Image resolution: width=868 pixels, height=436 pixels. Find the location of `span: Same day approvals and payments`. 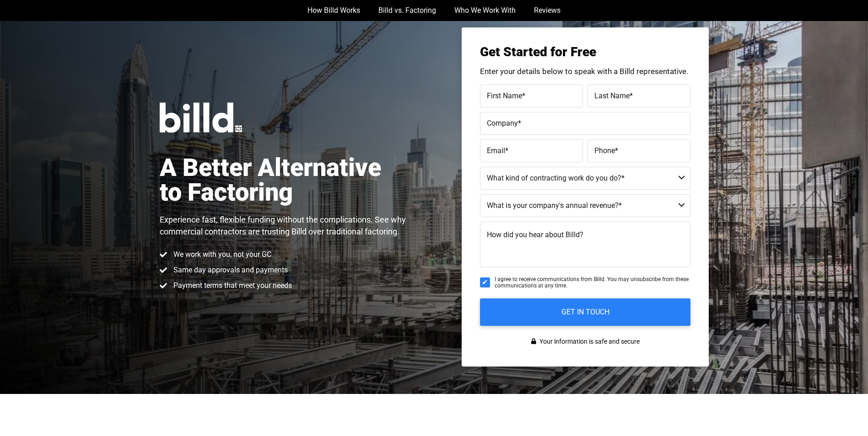

span: Same day approvals and payments is located at coordinates (229, 271).